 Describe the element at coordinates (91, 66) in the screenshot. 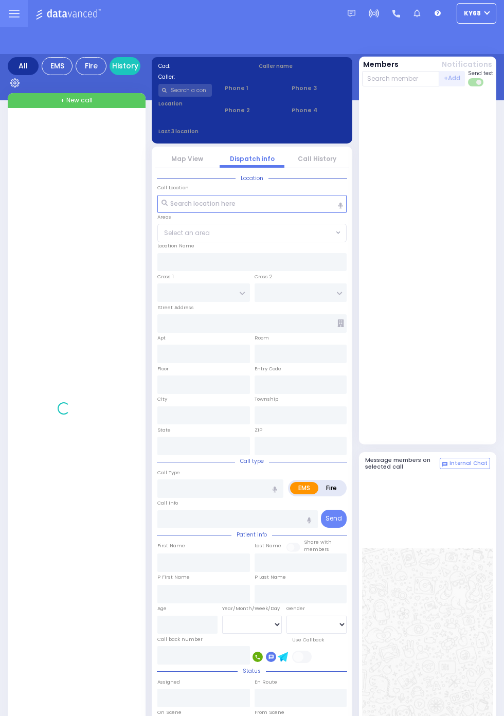

I see `div: Fire` at that location.